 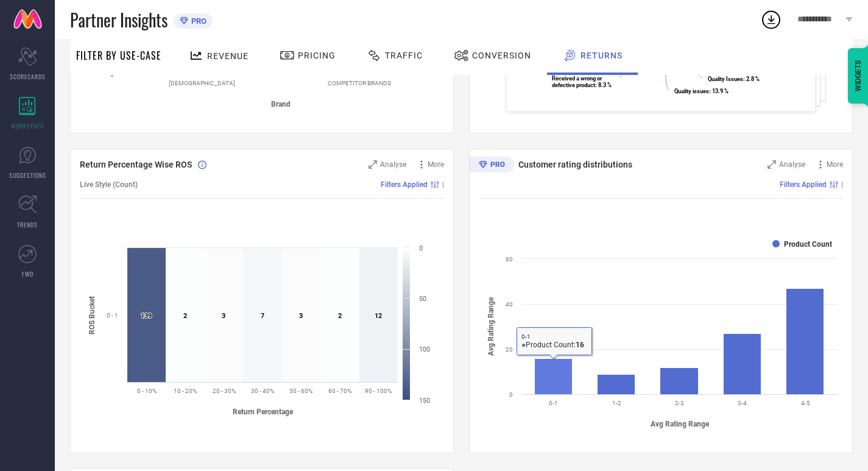 I want to click on span: Conversion, so click(x=501, y=56).